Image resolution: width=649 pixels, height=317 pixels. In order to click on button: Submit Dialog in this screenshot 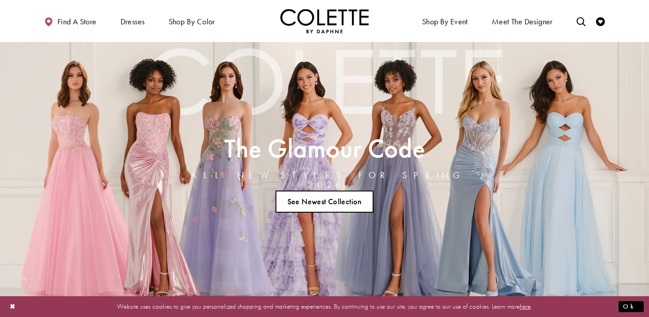, I will do `click(631, 306)`.